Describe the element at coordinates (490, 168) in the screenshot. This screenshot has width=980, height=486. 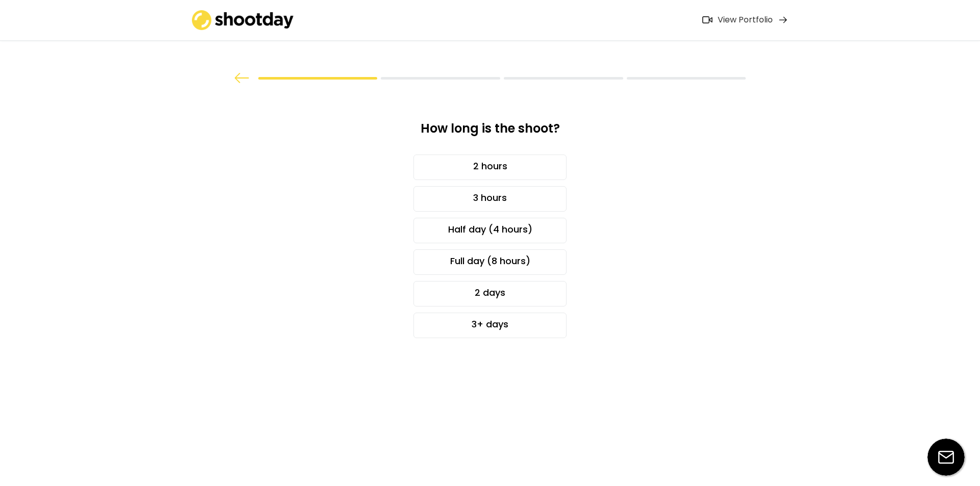
I see `div: 2 hours` at that location.